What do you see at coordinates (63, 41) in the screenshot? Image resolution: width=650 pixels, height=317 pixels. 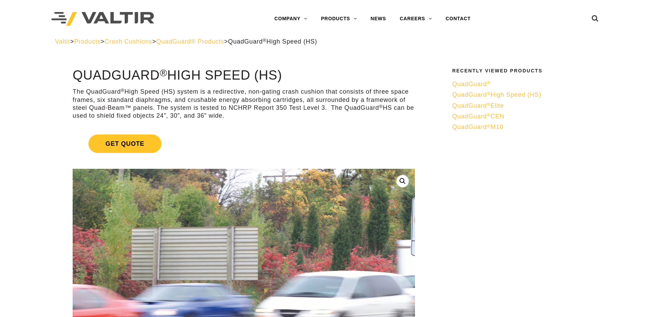 I see `span: Valtir` at bounding box center [63, 41].